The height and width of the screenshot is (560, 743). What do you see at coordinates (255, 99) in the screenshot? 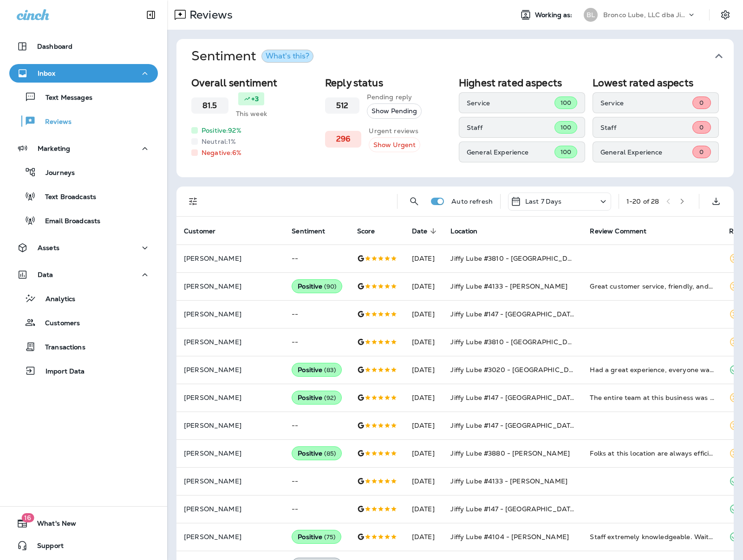
I see `p: +3` at bounding box center [255, 99].